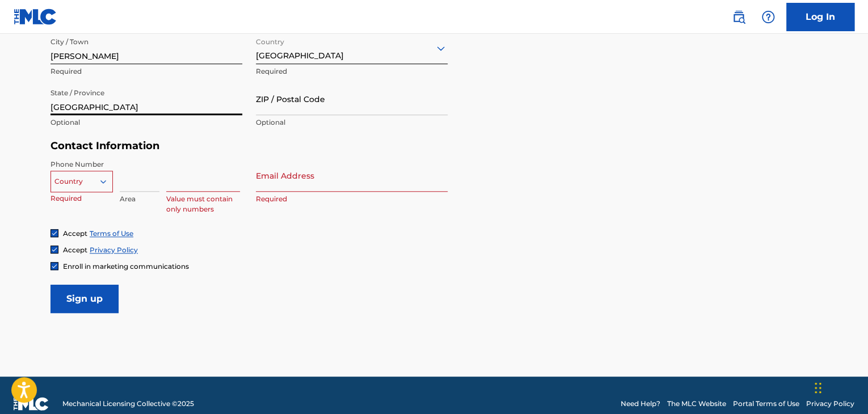  What do you see at coordinates (739, 17) in the screenshot?
I see `img: search` at bounding box center [739, 17].